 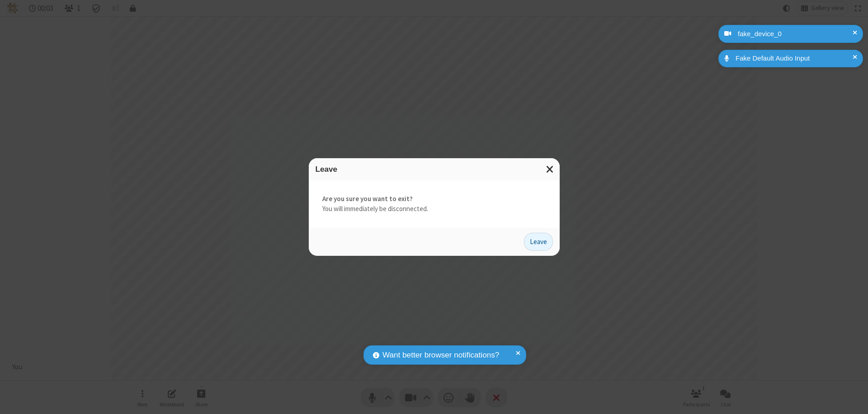 What do you see at coordinates (434, 199) in the screenshot?
I see `strong: Are you sure you want to exit?` at bounding box center [434, 199].